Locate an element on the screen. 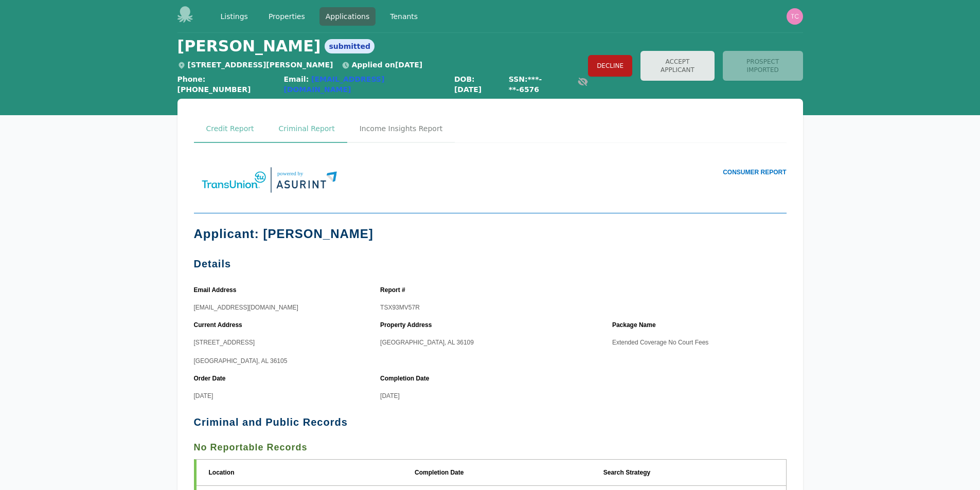 The height and width of the screenshot is (490, 980). strong: Order Date is located at coordinates (212, 378).